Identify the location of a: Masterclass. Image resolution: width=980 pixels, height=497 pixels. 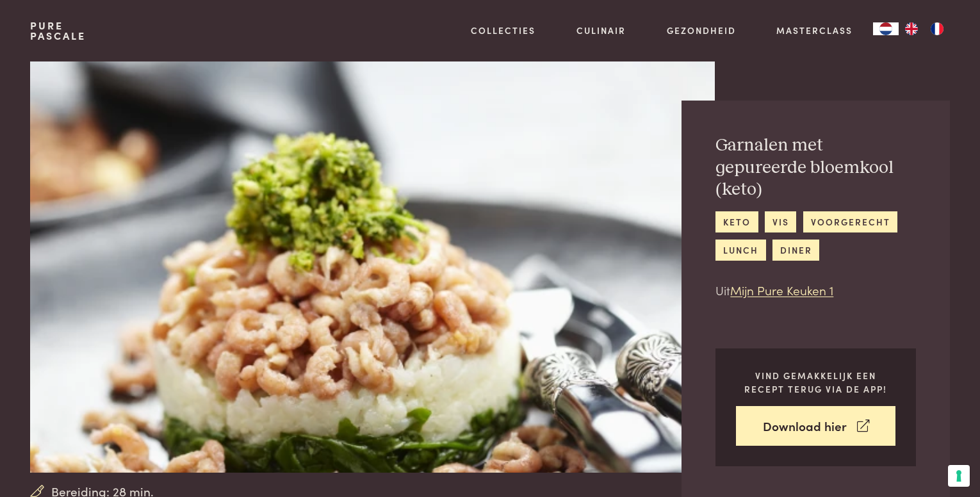
(814, 30).